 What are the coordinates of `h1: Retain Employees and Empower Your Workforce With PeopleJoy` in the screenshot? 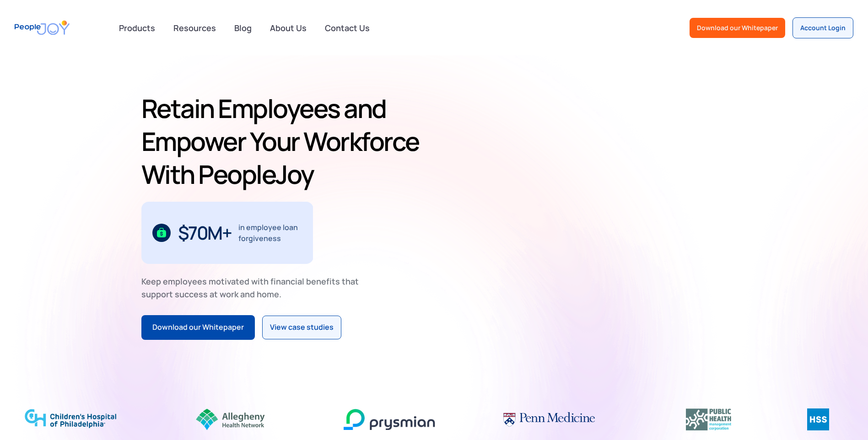 It's located at (286, 142).